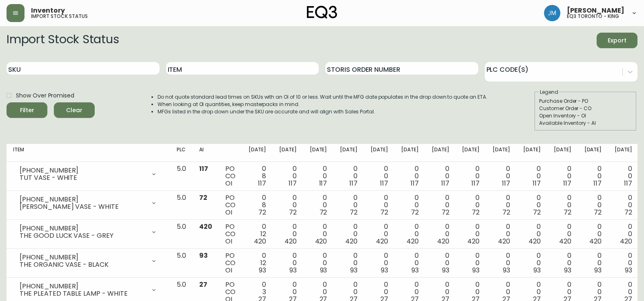  Describe the element at coordinates (257, 176) in the screenshot. I see `div: 0 8` at that location.